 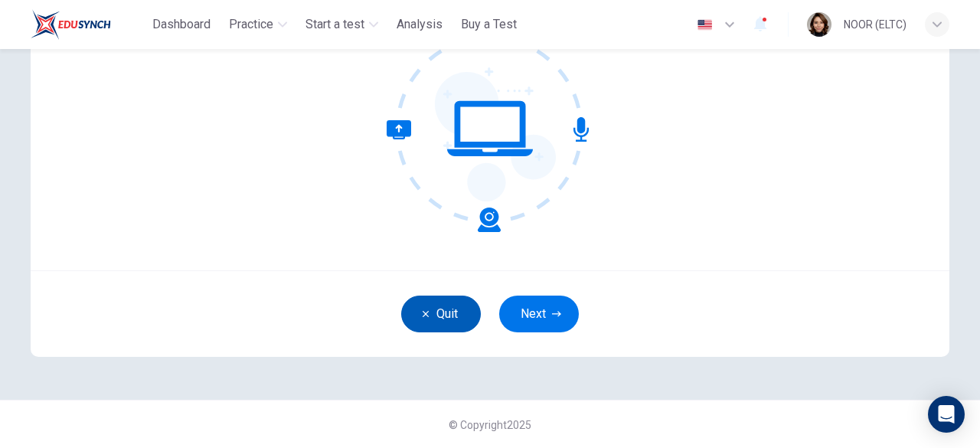 I want to click on button: Dashboard, so click(x=182, y=24).